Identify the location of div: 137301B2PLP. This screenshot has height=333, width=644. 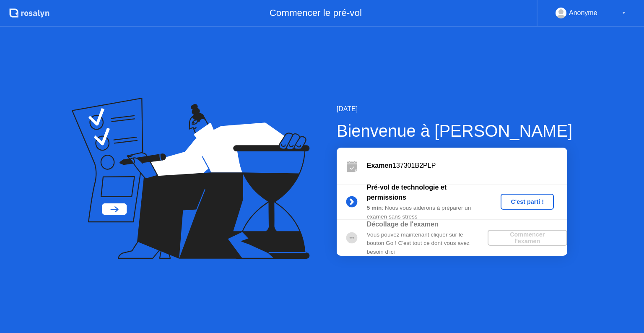
(467, 165).